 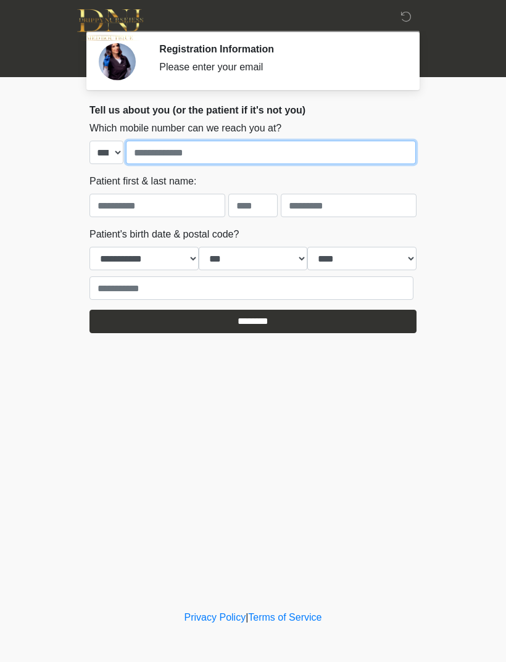 What do you see at coordinates (253, 110) in the screenshot?
I see `h2: Tell us about you (or the patient if it's not you)` at bounding box center [253, 110].